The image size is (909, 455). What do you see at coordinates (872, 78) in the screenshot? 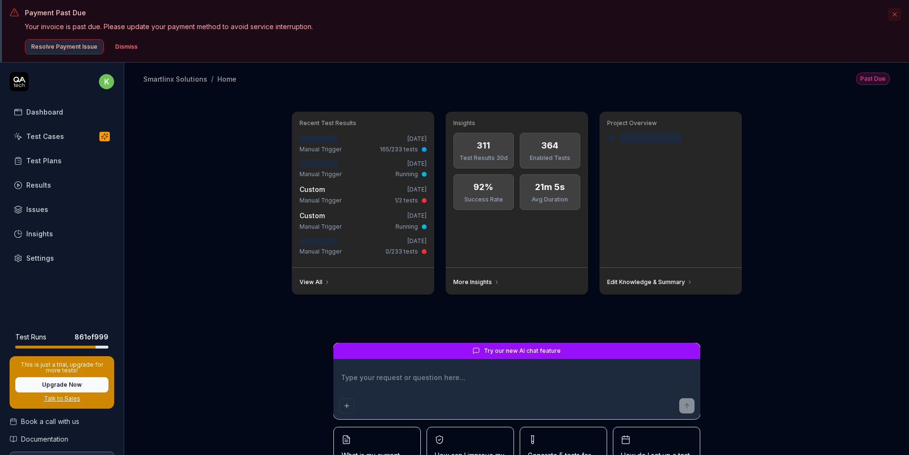
I see `a: Past Due` at bounding box center [872, 78].